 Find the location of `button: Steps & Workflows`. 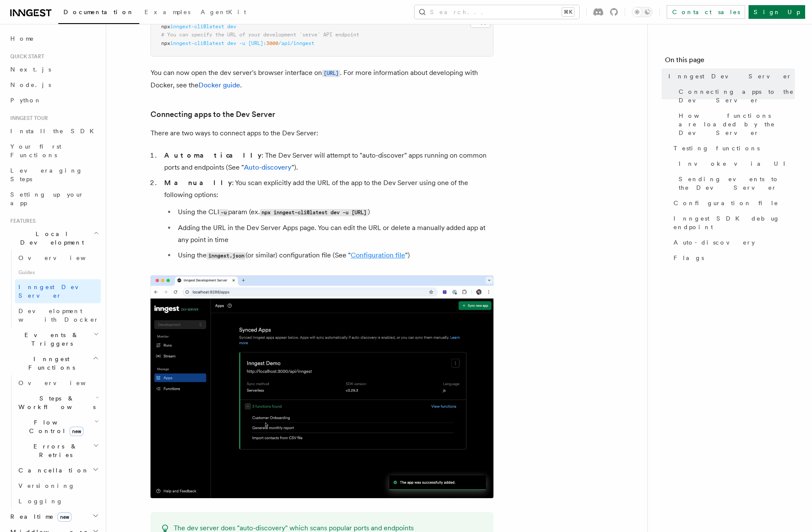

button: Steps & Workflows is located at coordinates (58, 403).